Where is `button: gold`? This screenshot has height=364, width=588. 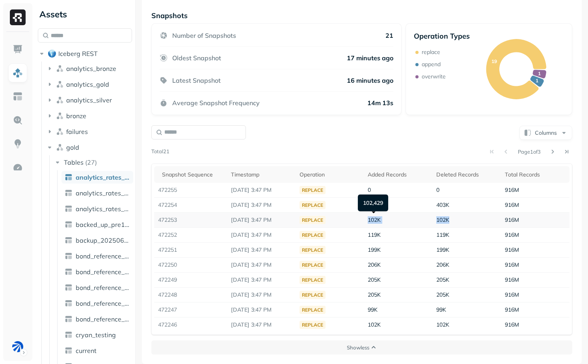 button: gold is located at coordinates (89, 147).